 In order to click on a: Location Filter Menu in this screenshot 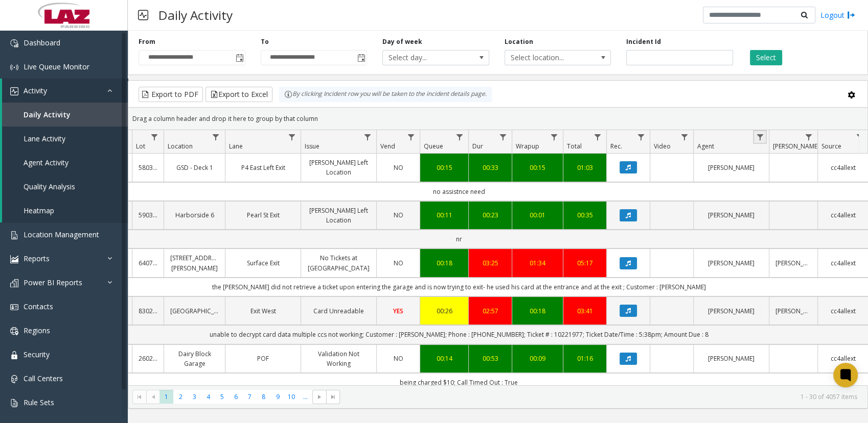, I will do `click(216, 137)`.